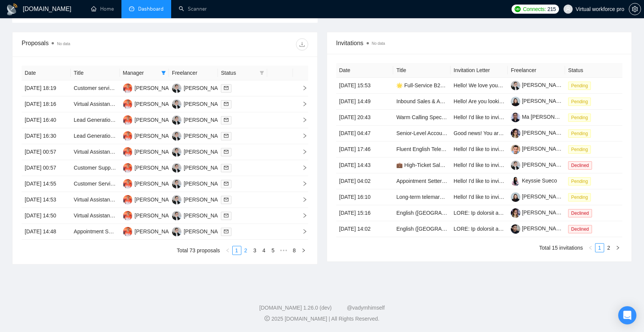 This screenshot has height=332, width=644. I want to click on a: Declined, so click(581, 165).